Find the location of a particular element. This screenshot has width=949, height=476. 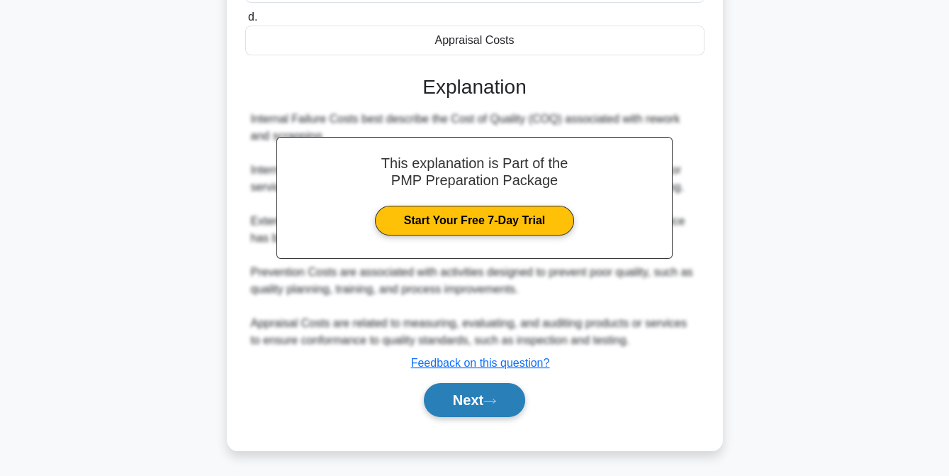

button: Next is located at coordinates (474, 400).